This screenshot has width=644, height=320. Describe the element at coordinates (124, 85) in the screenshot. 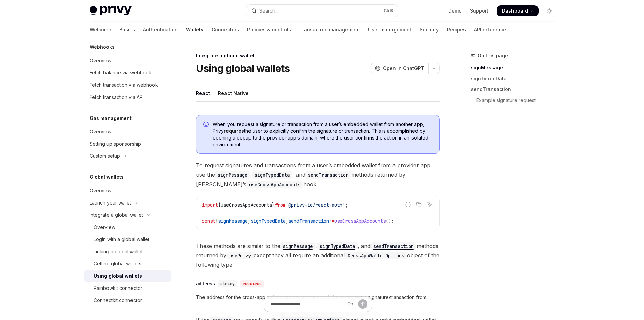

I see `div: Fetch transaction via webhook` at that location.